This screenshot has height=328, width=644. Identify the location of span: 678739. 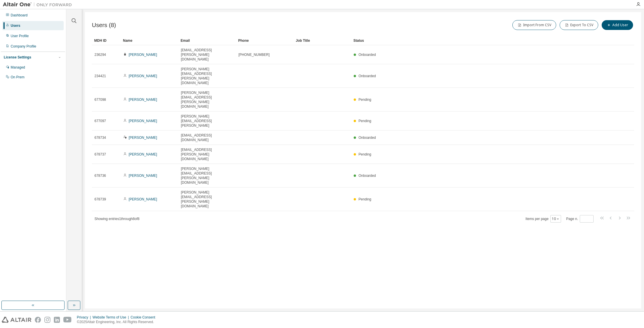
(100, 199).